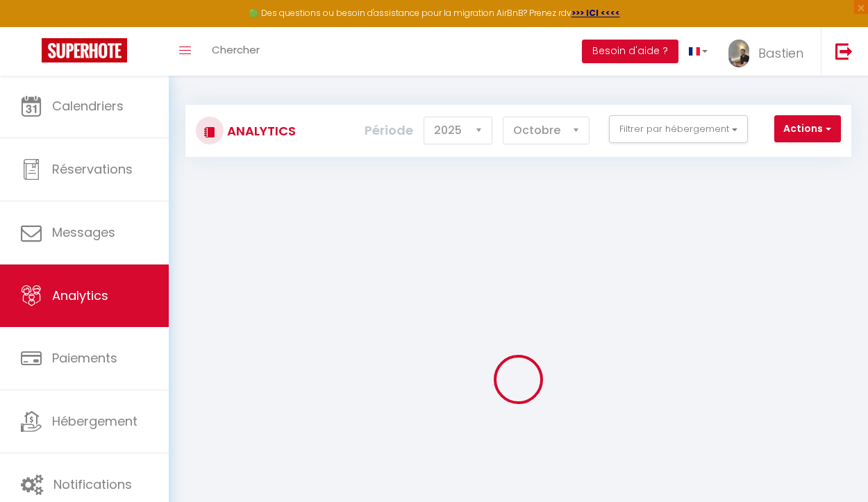  What do you see at coordinates (596, 13) in the screenshot?
I see `strong: >>> ICI <<<<` at bounding box center [596, 13].